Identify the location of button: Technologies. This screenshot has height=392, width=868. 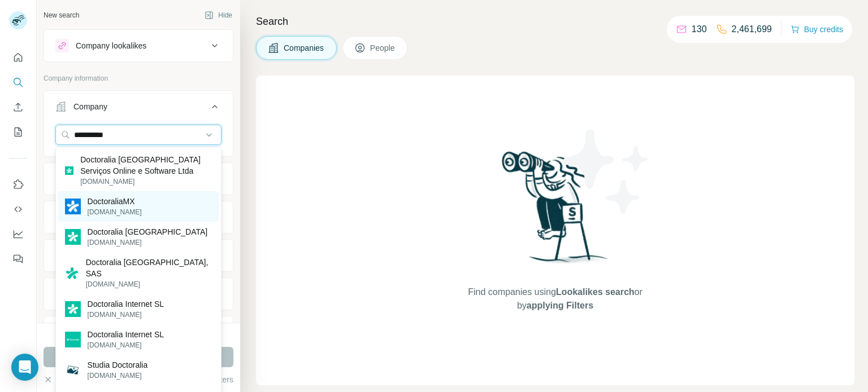
(139, 333).